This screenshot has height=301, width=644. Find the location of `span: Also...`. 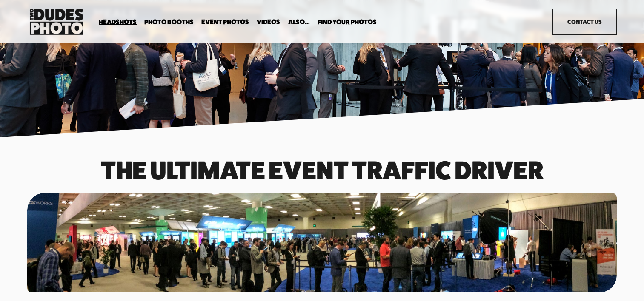

span: Also... is located at coordinates (299, 22).